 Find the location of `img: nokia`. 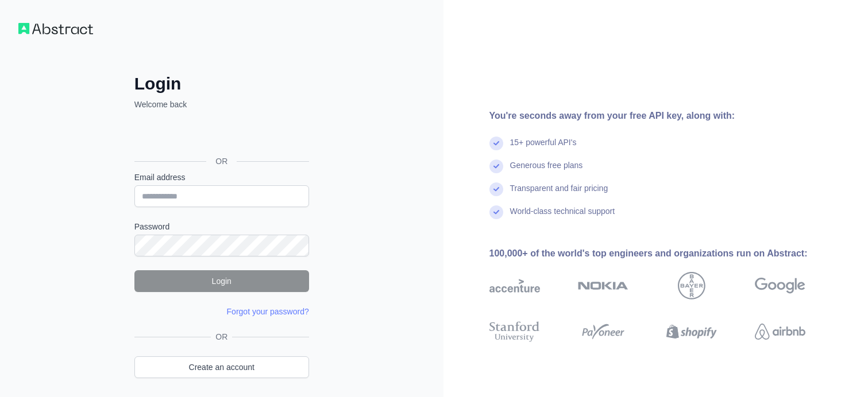

img: nokia is located at coordinates (603, 286).